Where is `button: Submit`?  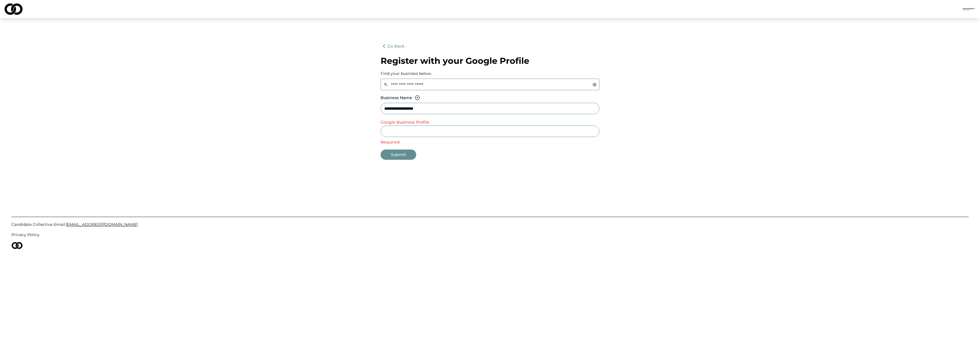
button: Submit is located at coordinates (399, 155).